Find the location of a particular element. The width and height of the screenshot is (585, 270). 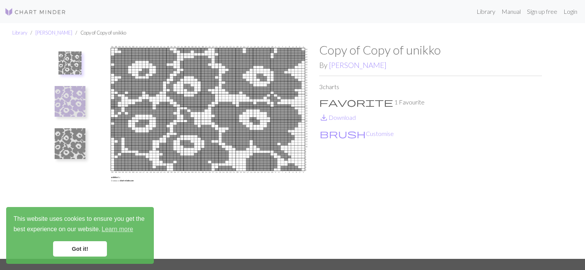

span: brush is located at coordinates (343, 134).